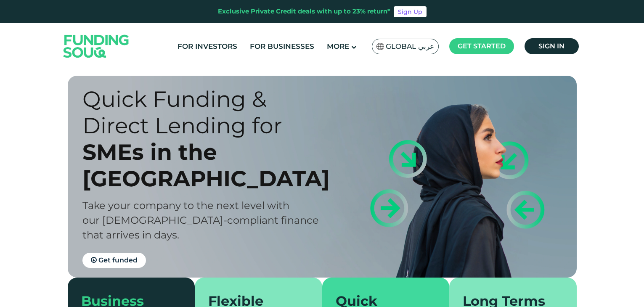 The height and width of the screenshot is (307, 644). I want to click on img: SA Flag, so click(381, 46).